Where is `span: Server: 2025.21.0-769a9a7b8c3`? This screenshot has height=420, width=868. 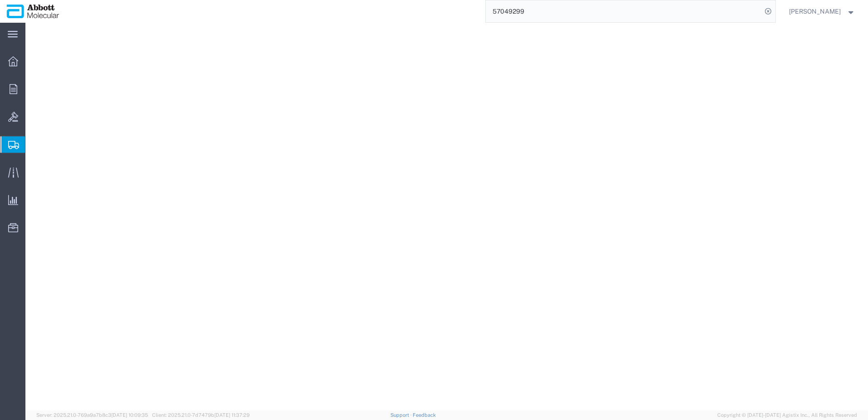 span: Server: 2025.21.0-769a9a7b8c3 is located at coordinates (92, 415).